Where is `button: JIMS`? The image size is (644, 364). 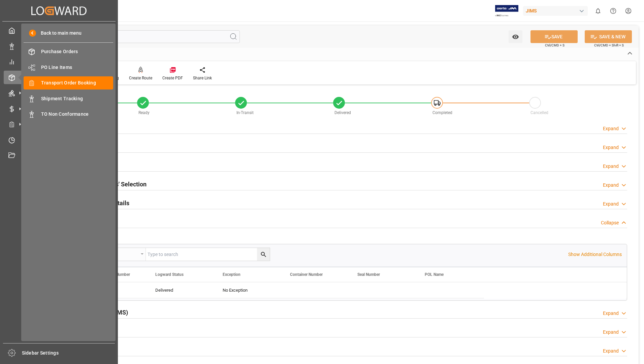 button: JIMS is located at coordinates (557, 11).